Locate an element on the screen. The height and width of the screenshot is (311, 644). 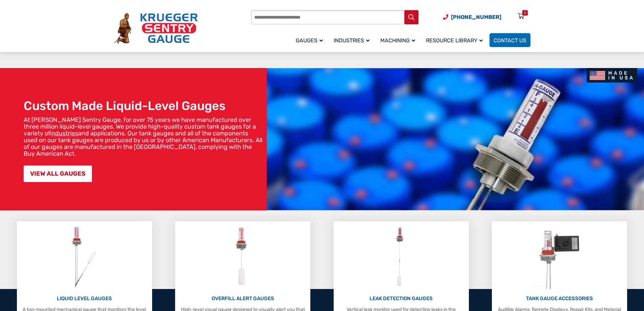
p: OVERFILL ALERT GAUGES is located at coordinates (243, 298).